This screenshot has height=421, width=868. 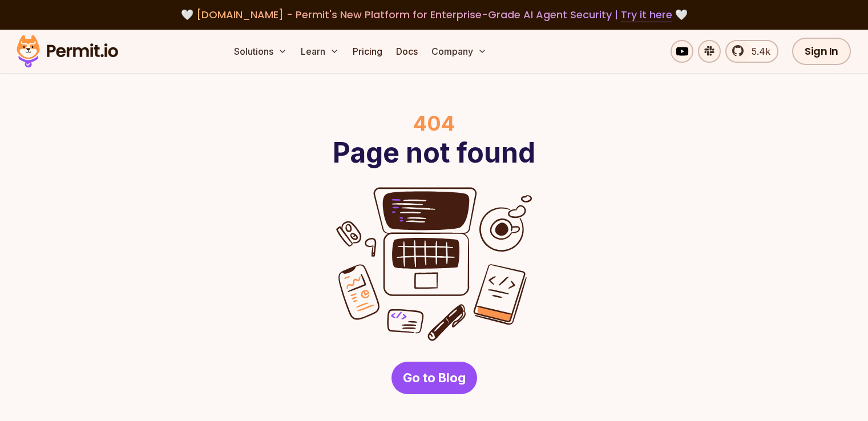 What do you see at coordinates (368, 51) in the screenshot?
I see `a: Pricing` at bounding box center [368, 51].